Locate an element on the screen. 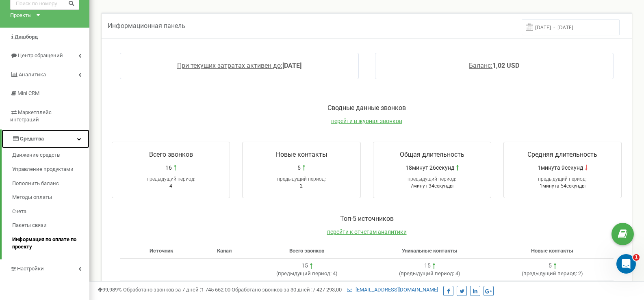  span: Средняя длительность is located at coordinates (563, 154).